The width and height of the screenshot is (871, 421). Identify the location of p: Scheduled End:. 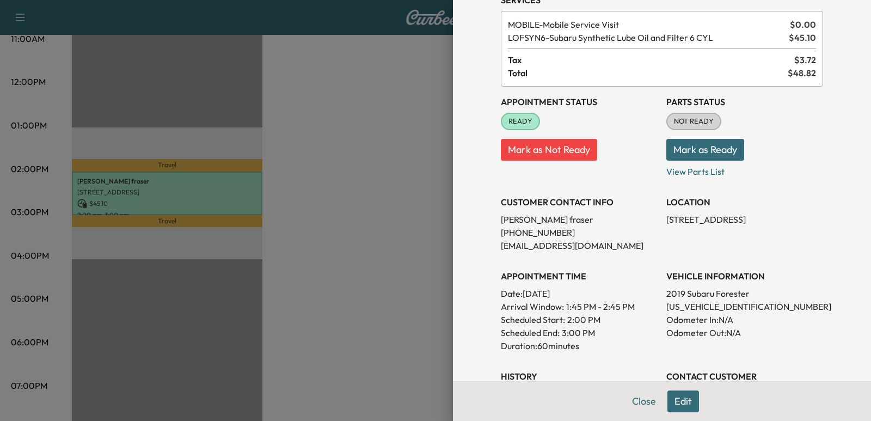
(530, 333).